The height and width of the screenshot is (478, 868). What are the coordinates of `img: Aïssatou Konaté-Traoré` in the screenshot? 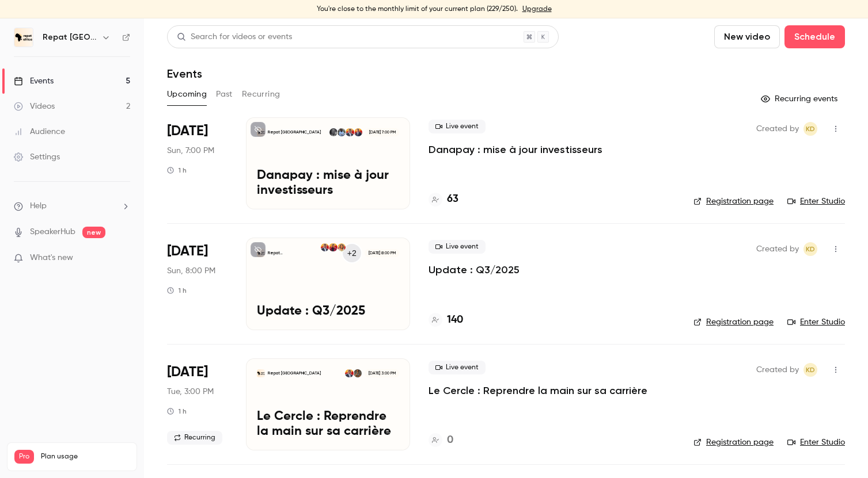 It's located at (342, 247).